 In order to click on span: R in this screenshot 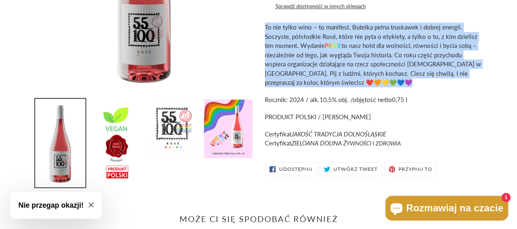, I will do `click(330, 45)`.